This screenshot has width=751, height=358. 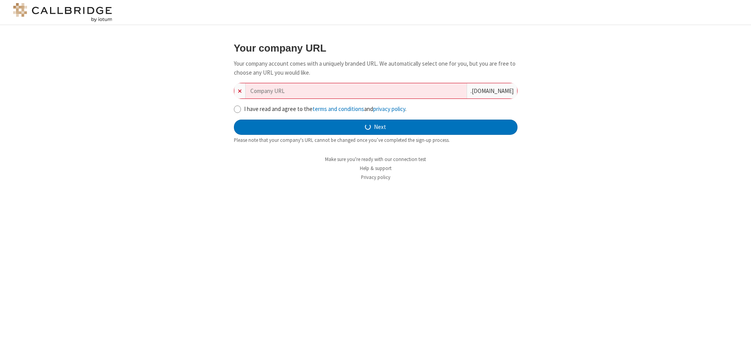 What do you see at coordinates (376, 128) in the screenshot?
I see `button: Next` at bounding box center [376, 128].